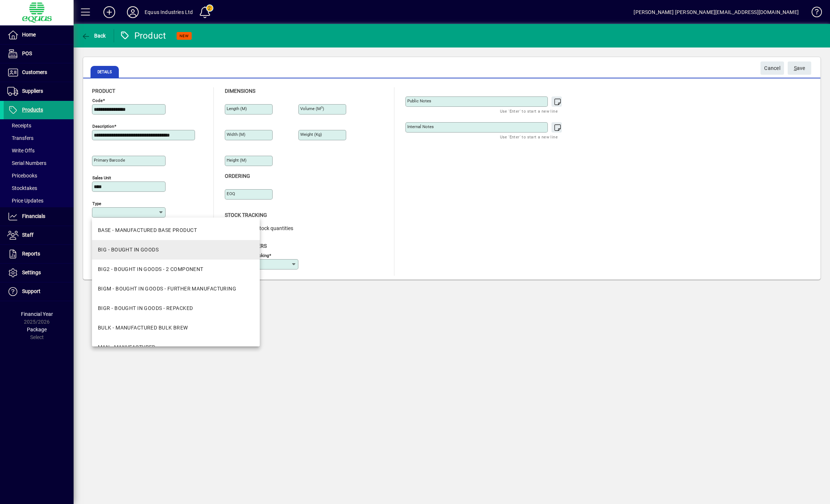  What do you see at coordinates (109, 12) in the screenshot?
I see `button: Add` at bounding box center [109, 12].